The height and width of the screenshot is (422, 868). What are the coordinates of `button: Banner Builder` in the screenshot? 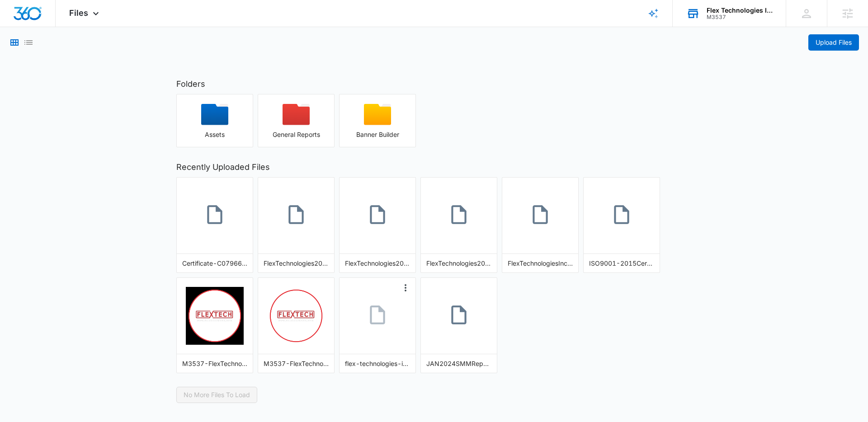 It's located at (377, 120).